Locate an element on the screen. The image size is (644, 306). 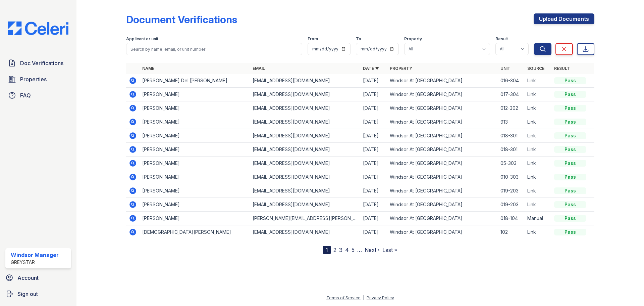
a: Next › is located at coordinates (372, 250).